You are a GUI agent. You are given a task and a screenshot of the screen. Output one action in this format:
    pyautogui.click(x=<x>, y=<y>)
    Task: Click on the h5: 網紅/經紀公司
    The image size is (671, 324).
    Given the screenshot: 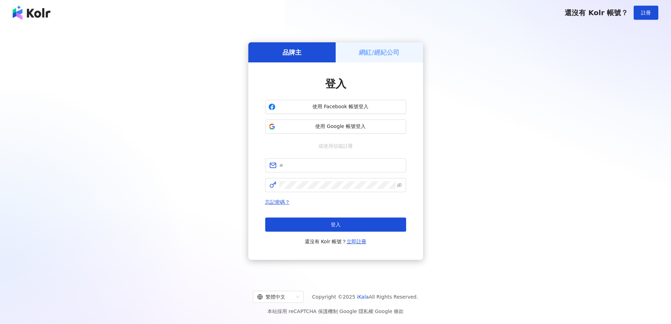 What is the action you would take?
    pyautogui.click(x=379, y=52)
    